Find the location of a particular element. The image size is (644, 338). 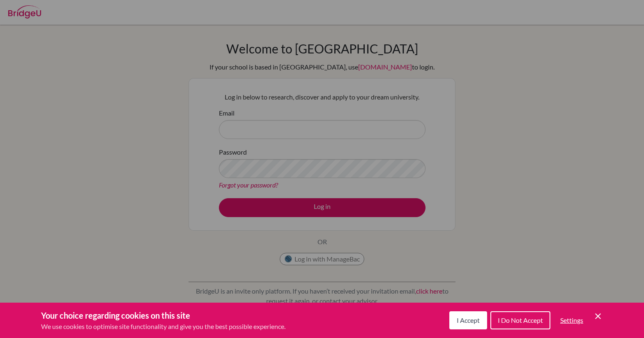

button: Settings is located at coordinates (572, 320).